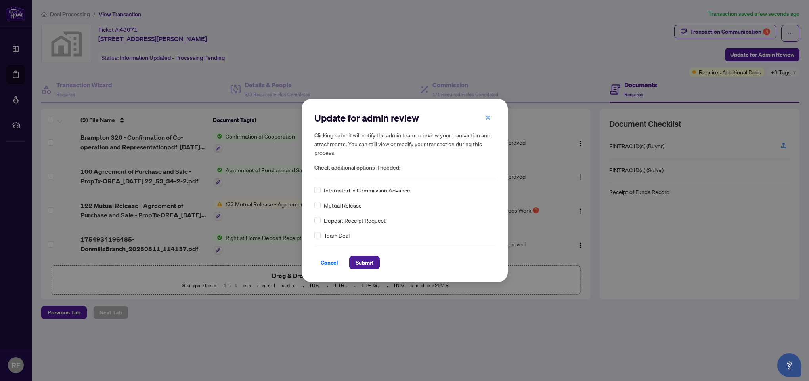 The width and height of the screenshot is (809, 381). What do you see at coordinates (367, 190) in the screenshot?
I see `span: Interested in Commission Advance` at bounding box center [367, 190].